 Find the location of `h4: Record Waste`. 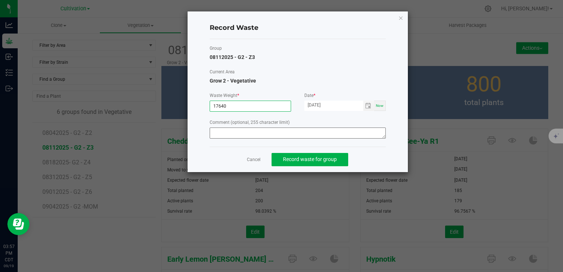

h4: Record Waste is located at coordinates (298, 28).